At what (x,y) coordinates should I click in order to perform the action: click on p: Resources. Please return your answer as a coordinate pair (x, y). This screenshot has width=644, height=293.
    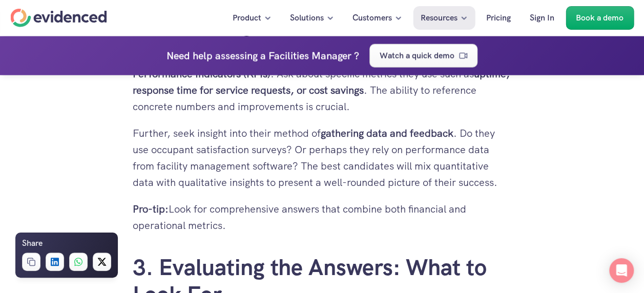
    Looking at the image, I should click on (439, 18).